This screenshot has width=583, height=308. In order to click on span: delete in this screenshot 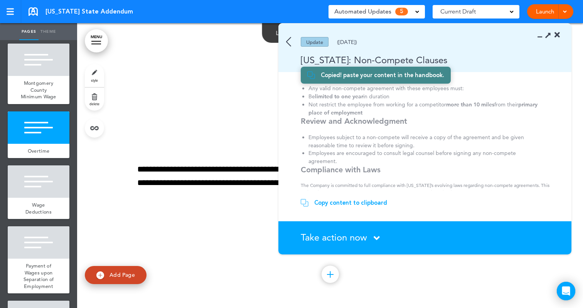, I will do `click(95, 104)`.